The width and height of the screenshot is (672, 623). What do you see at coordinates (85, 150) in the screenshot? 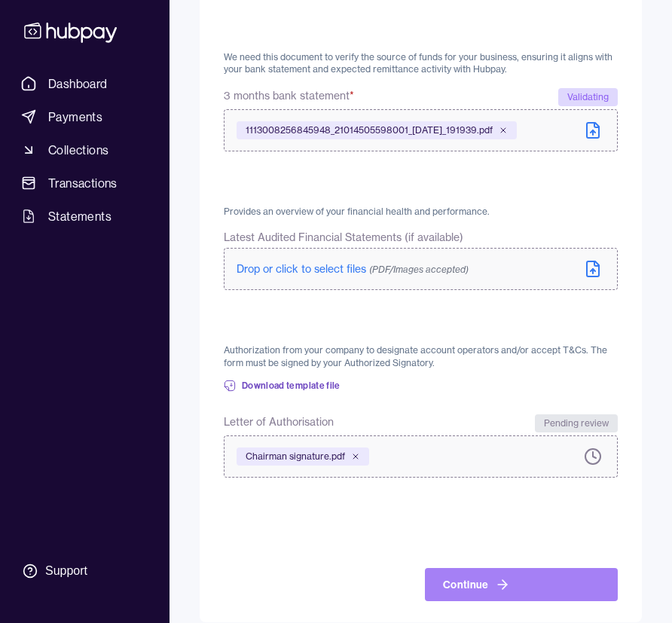
I see `a: Collections` at bounding box center [85, 150].